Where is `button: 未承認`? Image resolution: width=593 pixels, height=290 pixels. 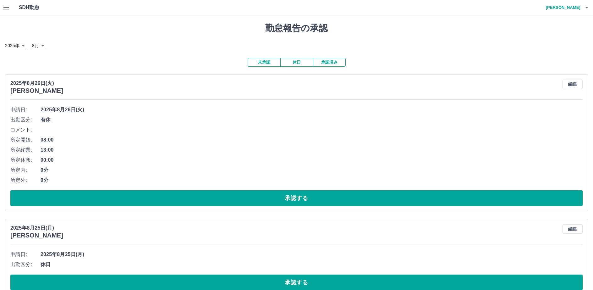
button: 未承認 is located at coordinates (264, 62).